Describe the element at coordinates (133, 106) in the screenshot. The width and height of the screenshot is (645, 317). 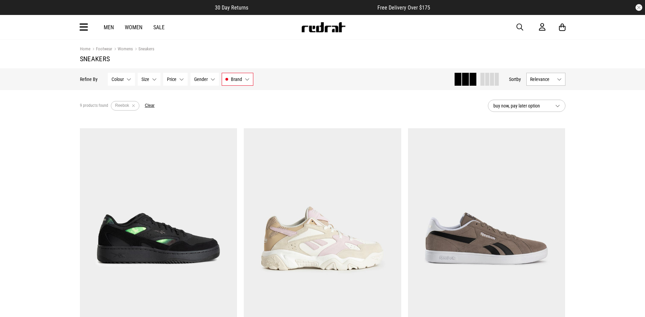
I see `button: Remove filter` at that location.